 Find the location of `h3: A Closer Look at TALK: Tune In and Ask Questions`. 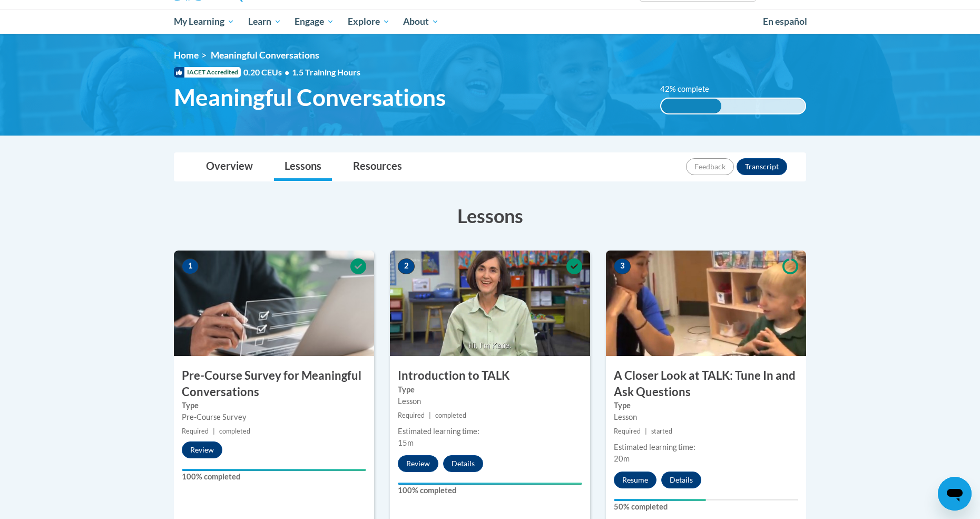

h3: A Closer Look at TALK: Tune In and Ask Questions is located at coordinates (706, 384).